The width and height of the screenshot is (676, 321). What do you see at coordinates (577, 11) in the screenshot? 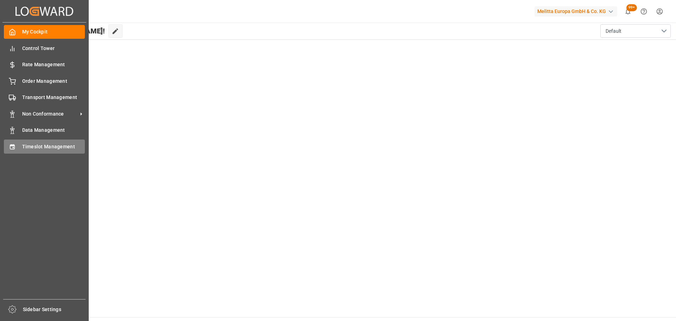
I see `button: Melitta Europa GmbH & Co. KG` at bounding box center [577, 11].